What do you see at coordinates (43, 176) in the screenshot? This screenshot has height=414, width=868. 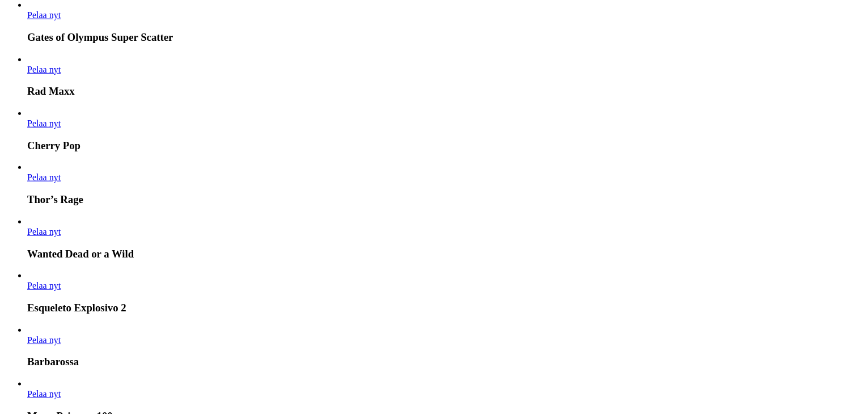 I see `a: Thor’s Rage` at bounding box center [43, 176].